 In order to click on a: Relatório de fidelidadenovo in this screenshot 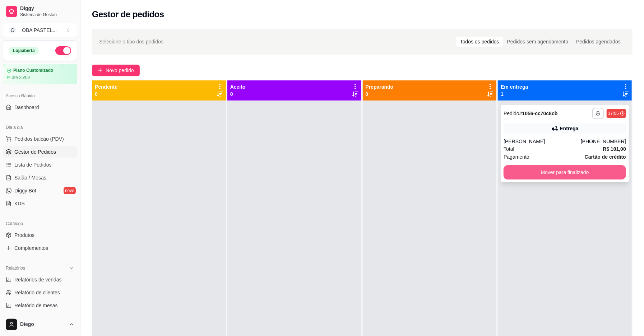, I will do `click(40, 318)`.